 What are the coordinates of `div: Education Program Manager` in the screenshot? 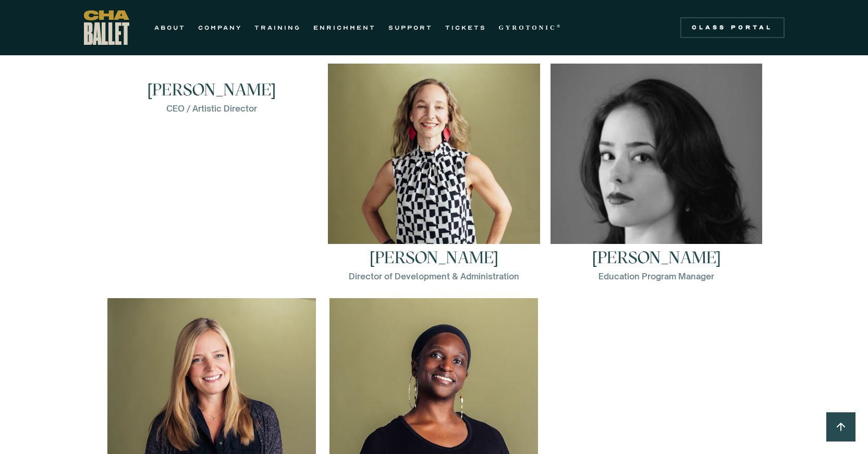 It's located at (656, 276).